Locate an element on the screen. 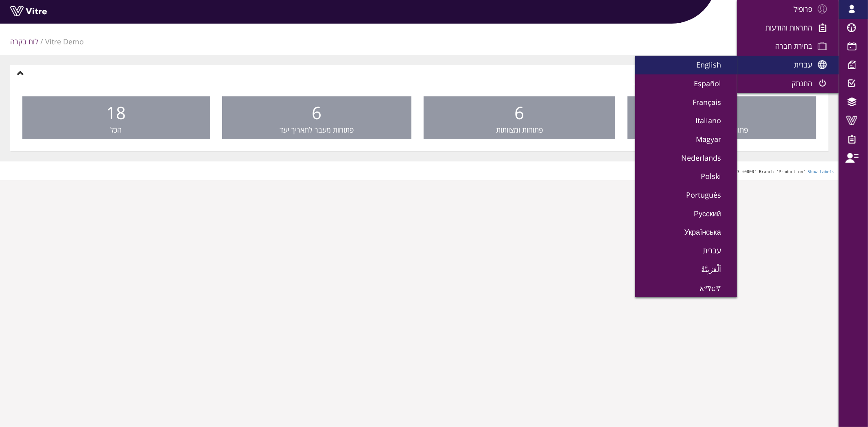 The image size is (868, 427). a: בחירת חברה is located at coordinates (787, 46).